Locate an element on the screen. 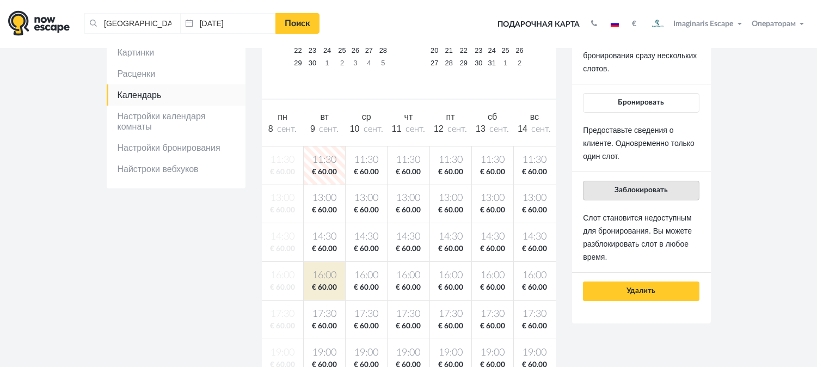 The height and width of the screenshot is (367, 817). a: 3 is located at coordinates (355, 63).